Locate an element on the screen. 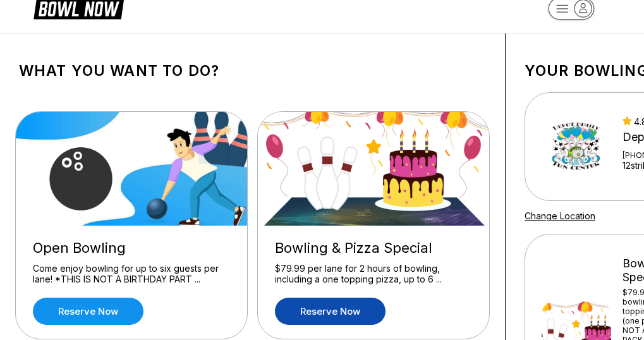 This screenshot has width=644, height=340. img: Bowling & Pizza Special is located at coordinates (374, 169).